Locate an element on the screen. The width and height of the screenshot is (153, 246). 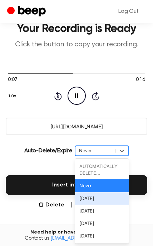
p: Auto-Delete/Expire is located at coordinates (48, 151).